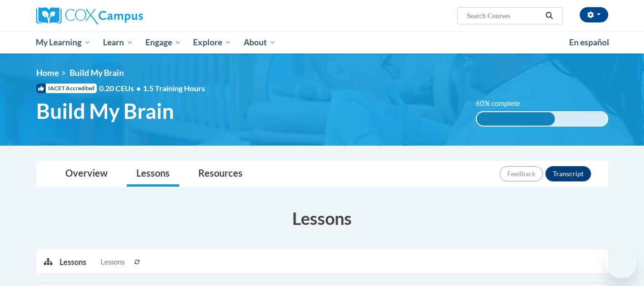  I want to click on button: Search, so click(550, 16).